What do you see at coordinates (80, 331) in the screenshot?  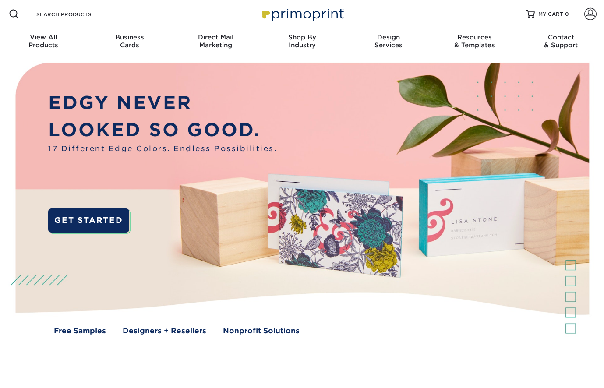 I see `a: Free Samples` at bounding box center [80, 331].